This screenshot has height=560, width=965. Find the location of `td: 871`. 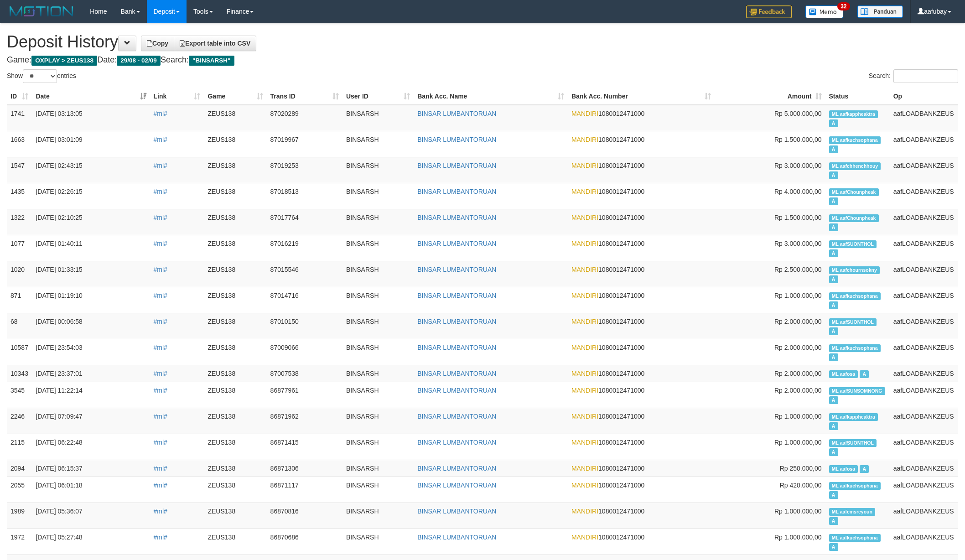

td: 871 is located at coordinates (19, 299).